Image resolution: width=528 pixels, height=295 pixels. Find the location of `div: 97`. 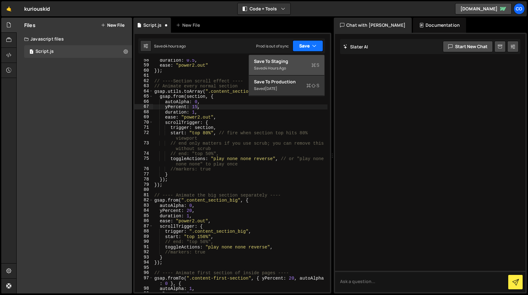

div: 97 is located at coordinates (144, 281).